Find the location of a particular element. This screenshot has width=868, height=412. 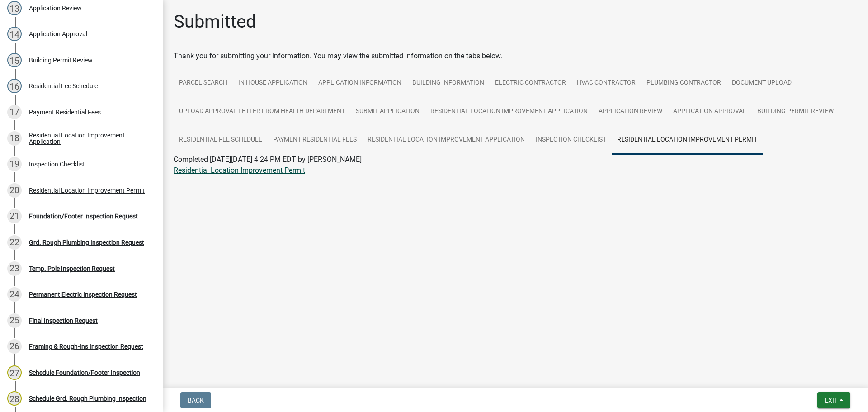

div: Application Approval is located at coordinates (58, 34).